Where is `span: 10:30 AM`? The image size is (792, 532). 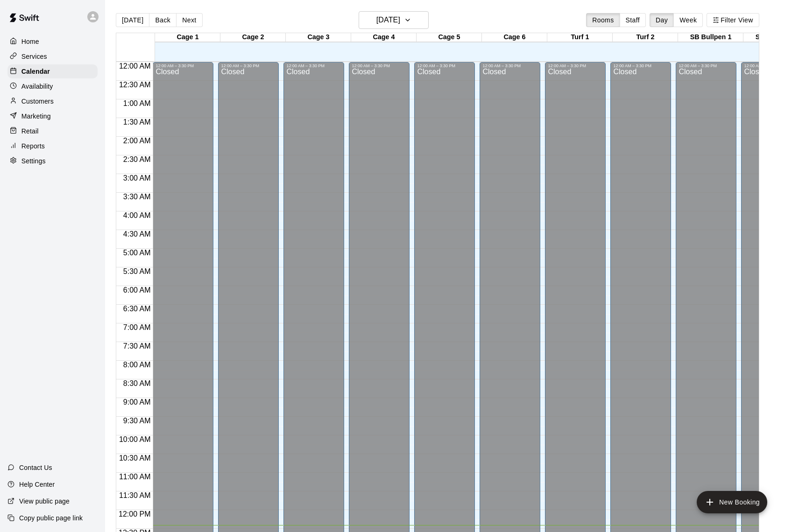 span: 10:30 AM is located at coordinates (135, 458).